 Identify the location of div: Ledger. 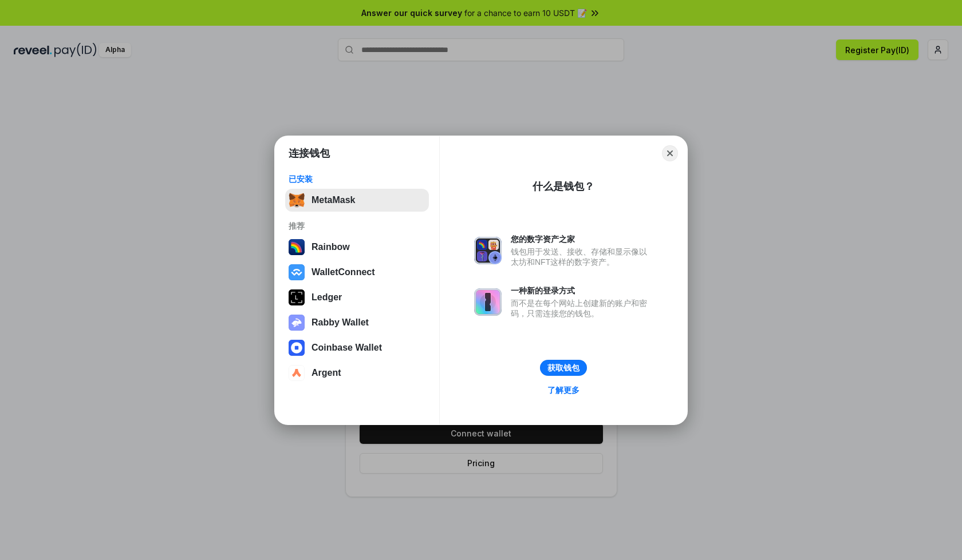
(326, 297).